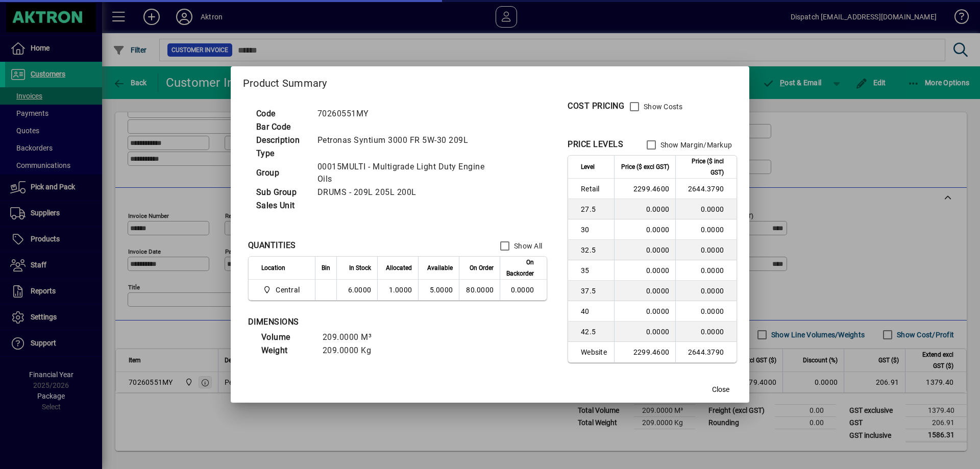 This screenshot has width=980, height=469. Describe the element at coordinates (703, 167) in the screenshot. I see `span: Price ($ incl GST)` at that location.